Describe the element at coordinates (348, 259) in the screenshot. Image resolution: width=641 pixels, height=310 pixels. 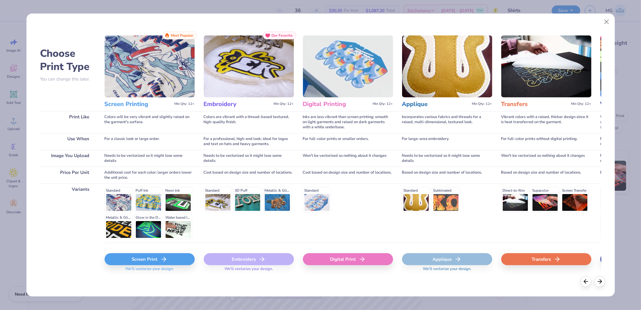
I see `div: Digital Print` at that location.